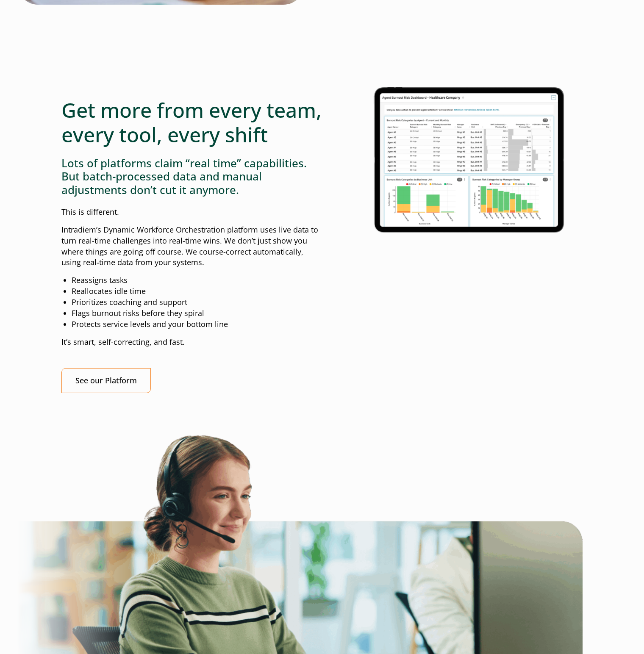 The image size is (644, 654). I want to click on li: Protects service levels and your bottom line, so click(196, 324).